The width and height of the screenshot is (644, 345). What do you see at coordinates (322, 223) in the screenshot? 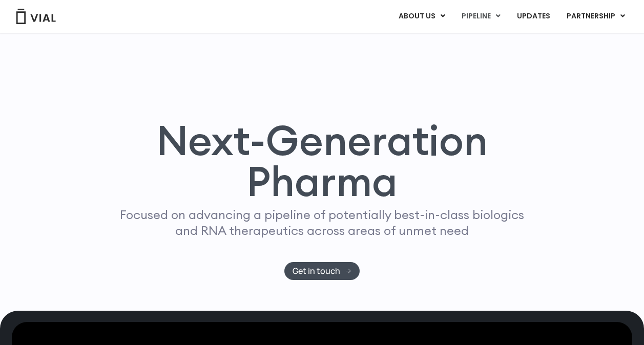
I see `p: Focused on advancing a pipeline of potentially best-in-class biologics and RNA therapeutics acros...` at bounding box center [322, 223].